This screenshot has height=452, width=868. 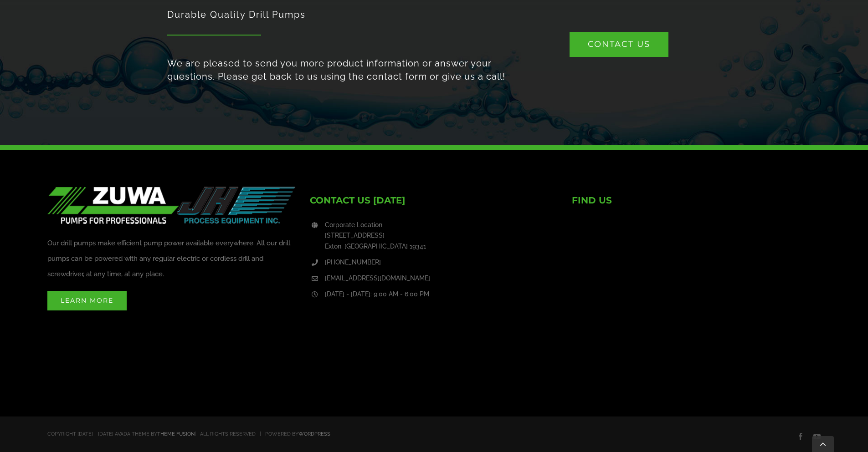 What do you see at coordinates (619, 44) in the screenshot?
I see `span: CONTACT US` at bounding box center [619, 44].